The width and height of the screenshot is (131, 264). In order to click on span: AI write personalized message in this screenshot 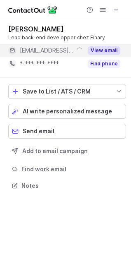, I will do `click(67, 111)`.